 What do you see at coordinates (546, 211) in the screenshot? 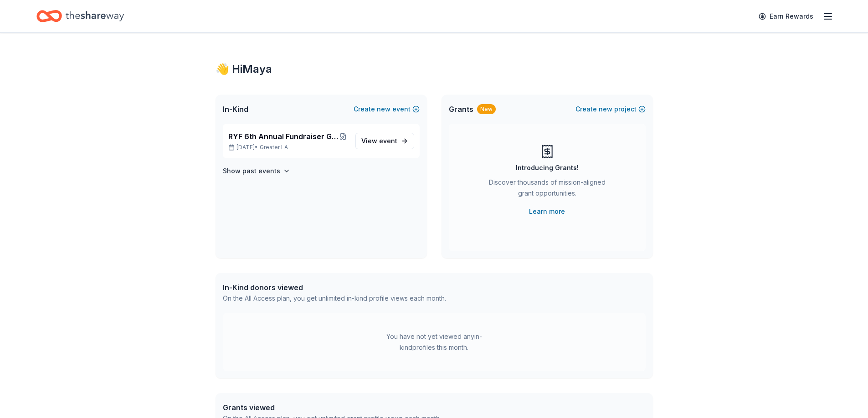
I see `a: Learn more` at bounding box center [546, 211].